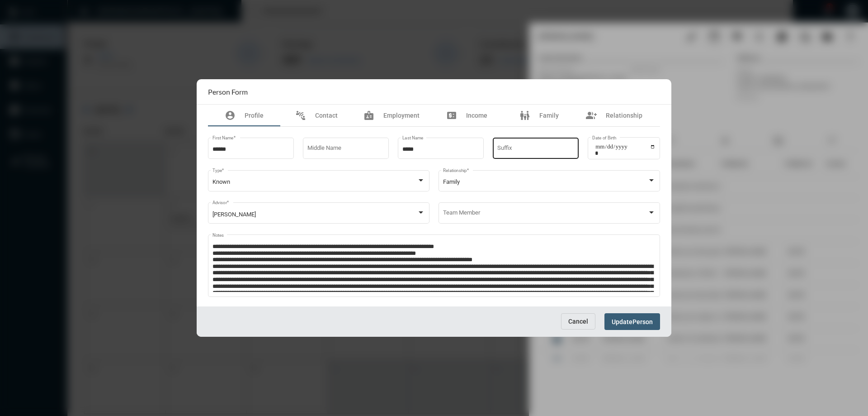 The width and height of the screenshot is (868, 416). What do you see at coordinates (632, 321) in the screenshot?
I see `button: UpdatePerson` at bounding box center [632, 321].